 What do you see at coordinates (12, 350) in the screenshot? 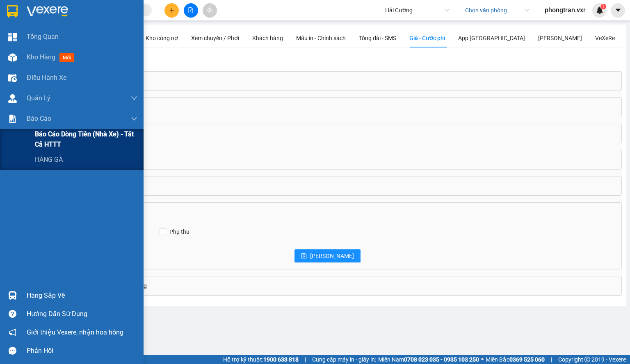
I see `span: message` at bounding box center [12, 350].